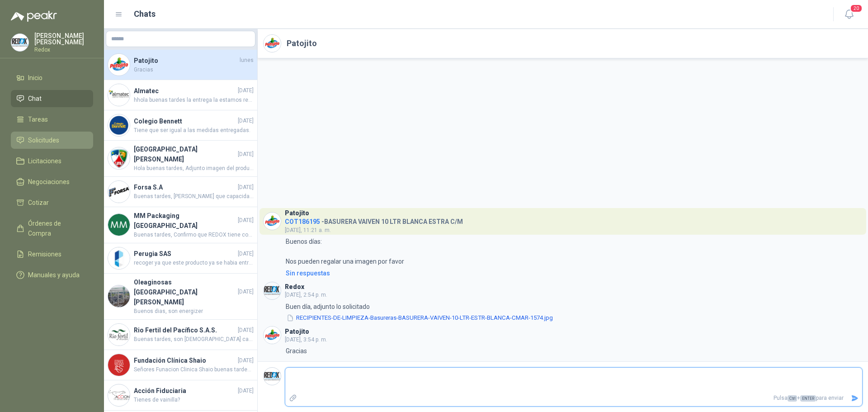  I want to click on a: Tareas, so click(52, 119).